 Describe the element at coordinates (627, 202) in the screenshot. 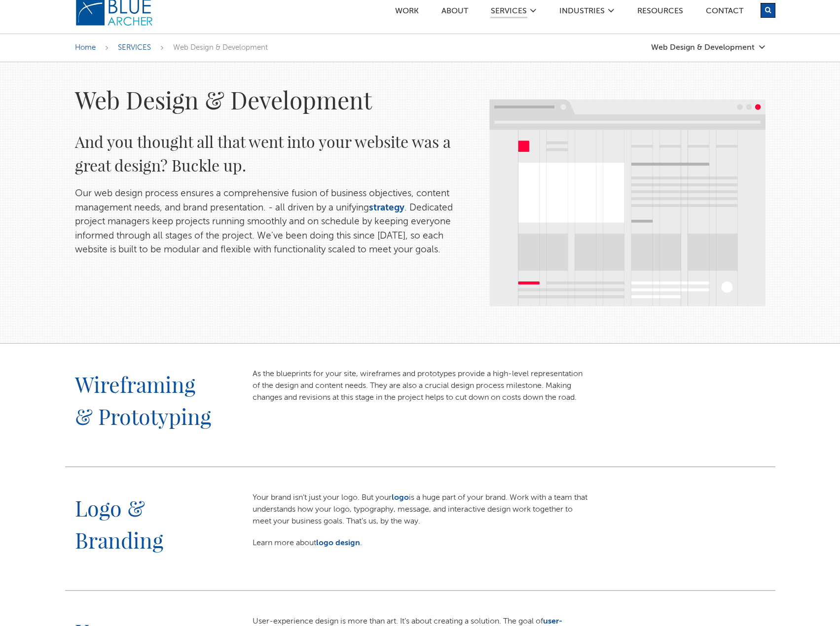

I see `img: what%2Dwe%2Ddo%2DWebdesign%2D%281%29.png` at that location.